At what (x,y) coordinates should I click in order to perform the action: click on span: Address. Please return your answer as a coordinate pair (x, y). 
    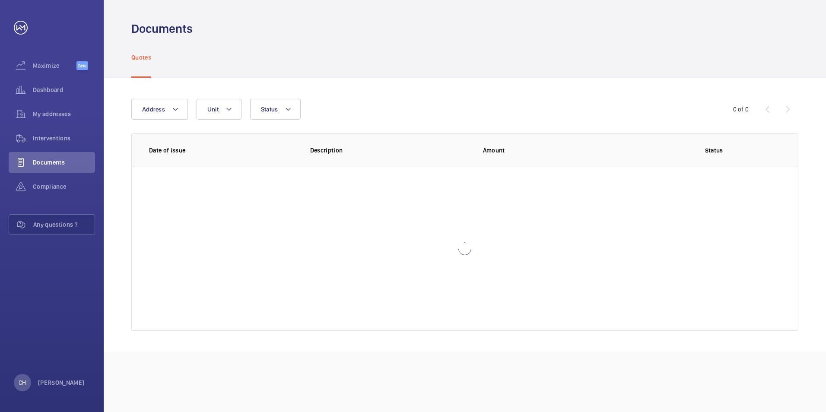
    Looking at the image, I should click on (153, 109).